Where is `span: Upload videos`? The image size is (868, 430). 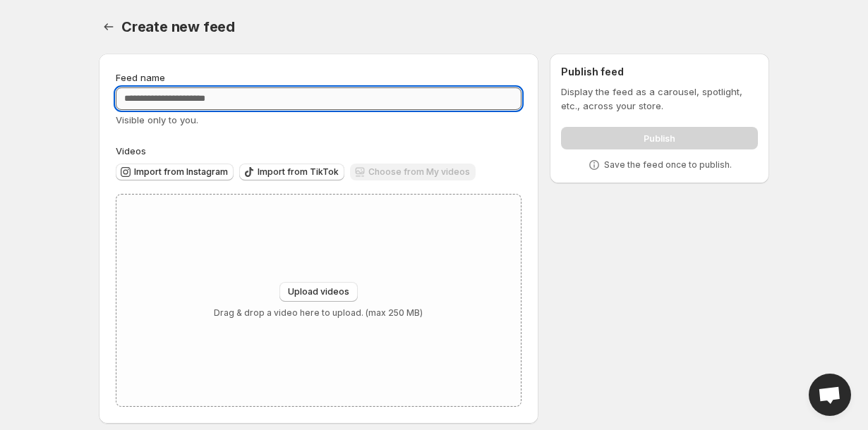
span: Upload videos is located at coordinates (318, 292).